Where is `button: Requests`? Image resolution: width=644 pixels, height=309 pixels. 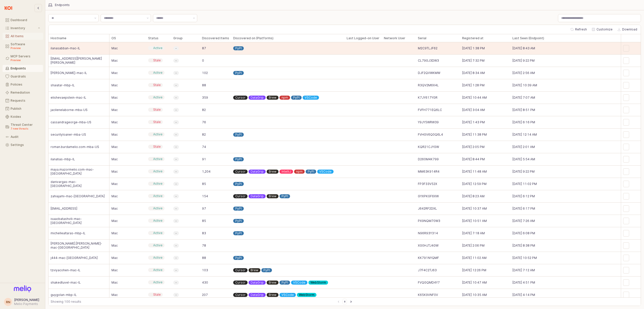 button: Requests is located at coordinates (23, 101).